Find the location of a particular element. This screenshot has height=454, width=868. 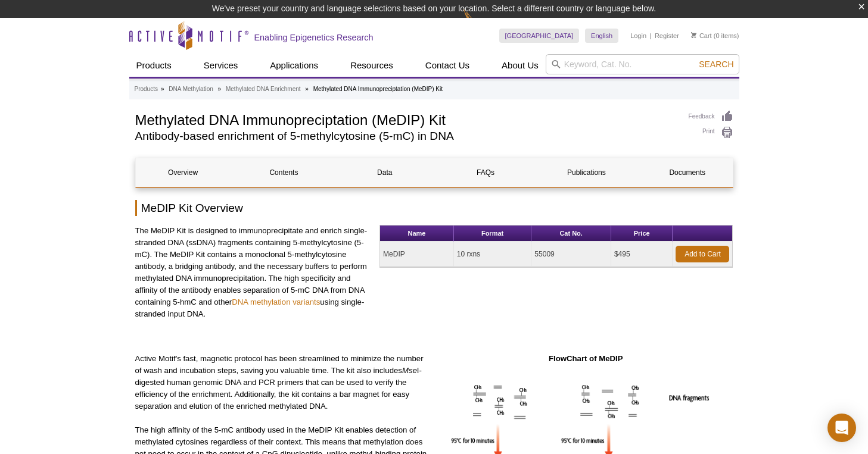

span: Search is located at coordinates (716, 64).